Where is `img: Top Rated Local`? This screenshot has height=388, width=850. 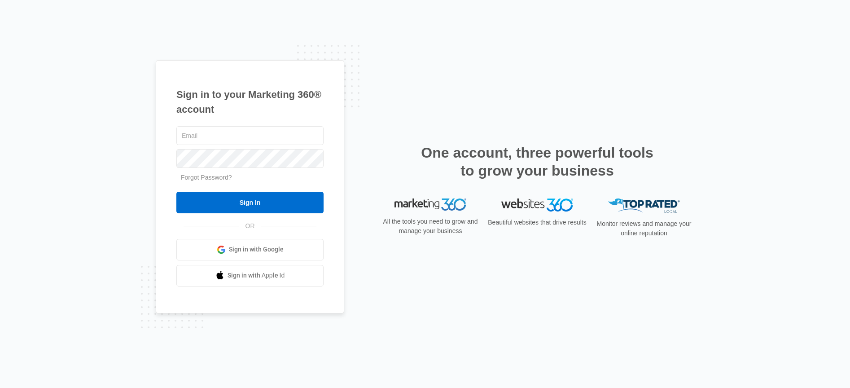 img: Top Rated Local is located at coordinates (644, 206).